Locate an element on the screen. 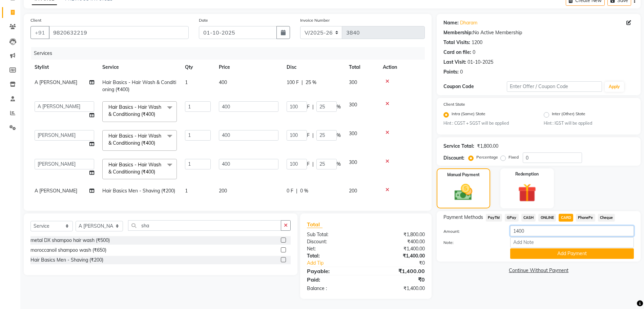 This screenshot has height=309, width=644. th: Service is located at coordinates (140, 67).